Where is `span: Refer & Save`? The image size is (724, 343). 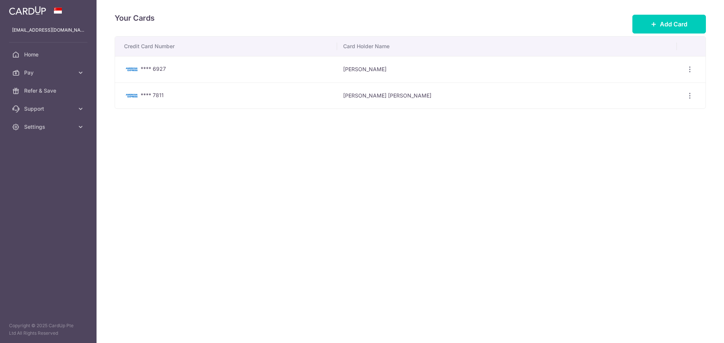
span: Refer & Save is located at coordinates (49, 91).